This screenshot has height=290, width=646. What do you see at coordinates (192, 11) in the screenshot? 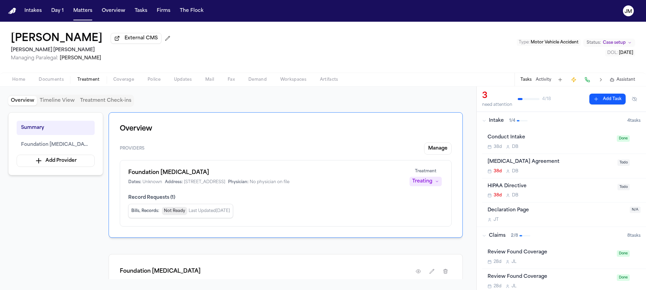
I see `a: The Flock` at bounding box center [192, 11].